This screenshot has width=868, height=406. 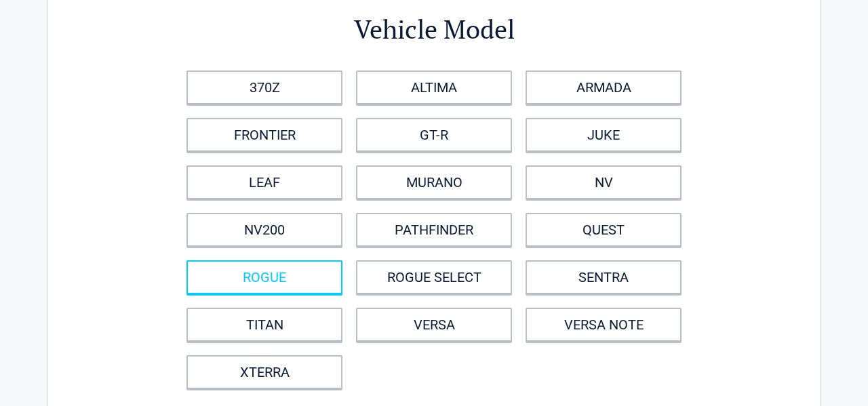 I want to click on a: 370Z, so click(x=265, y=87).